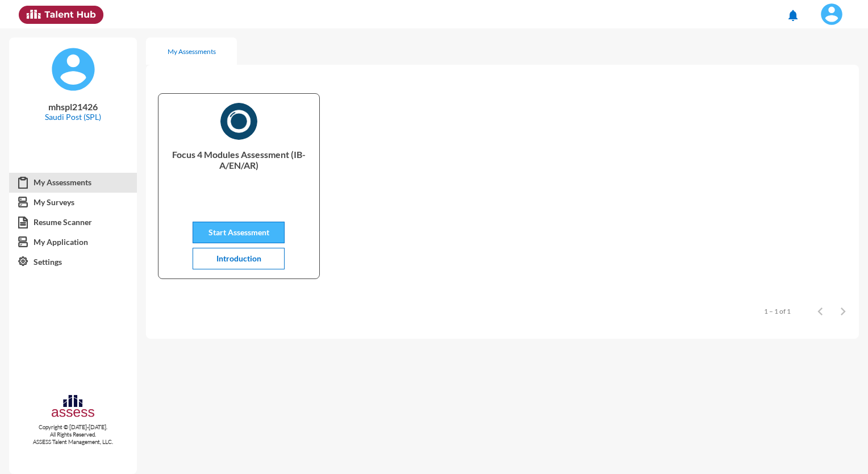 This screenshot has width=868, height=474. What do you see at coordinates (191, 51) in the screenshot?
I see `div: My Assessments` at bounding box center [191, 51].